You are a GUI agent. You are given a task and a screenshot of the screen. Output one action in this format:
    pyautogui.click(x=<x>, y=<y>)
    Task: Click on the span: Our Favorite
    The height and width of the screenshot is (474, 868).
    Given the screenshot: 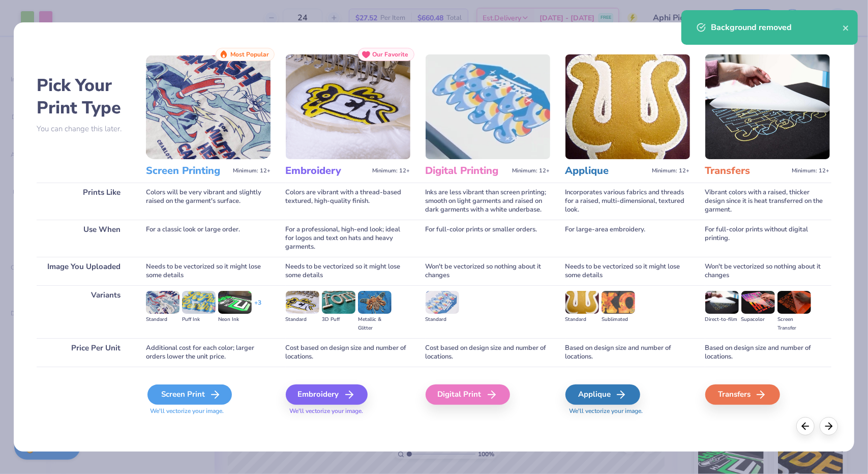 What is the action you would take?
    pyautogui.click(x=391, y=55)
    